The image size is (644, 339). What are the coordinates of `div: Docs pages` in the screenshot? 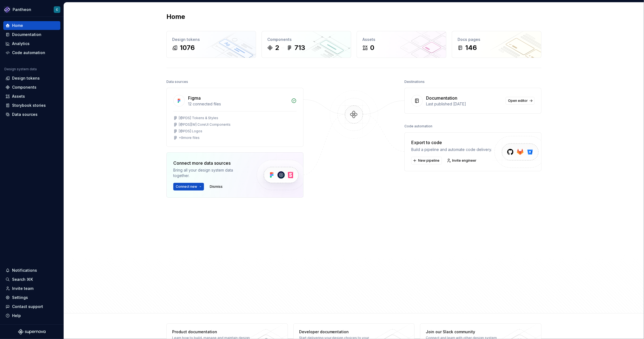 It's located at (497, 39).